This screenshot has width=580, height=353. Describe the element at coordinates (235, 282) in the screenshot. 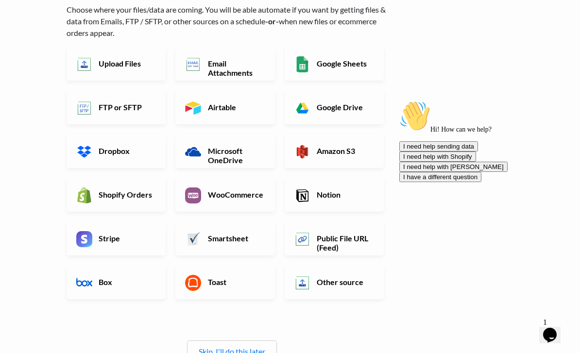

I see `h6: Toast` at that location.